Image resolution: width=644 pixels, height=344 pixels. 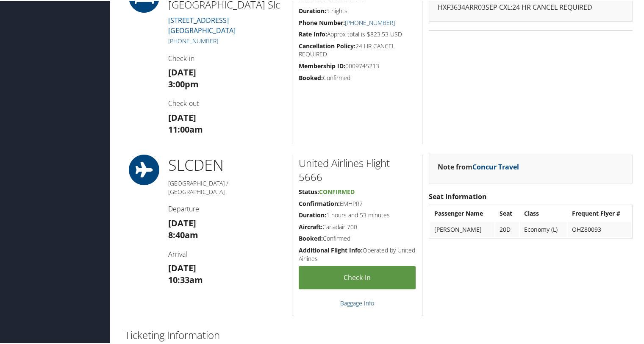 I want to click on h2: Ticketing Information, so click(x=379, y=334).